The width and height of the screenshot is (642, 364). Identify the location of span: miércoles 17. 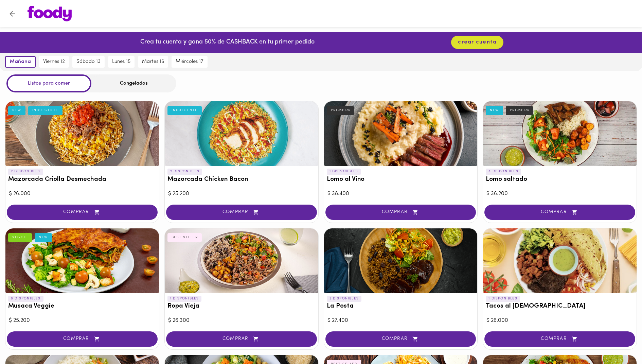
(190, 62).